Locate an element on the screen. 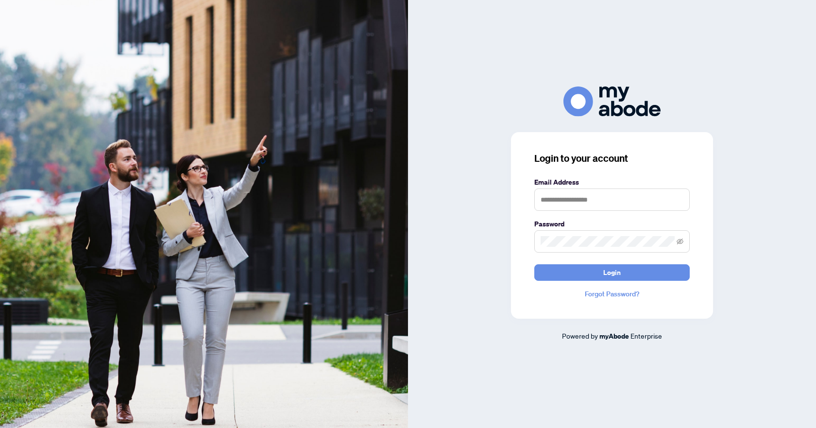 This screenshot has height=428, width=816. h3: Login to your account is located at coordinates (612, 158).